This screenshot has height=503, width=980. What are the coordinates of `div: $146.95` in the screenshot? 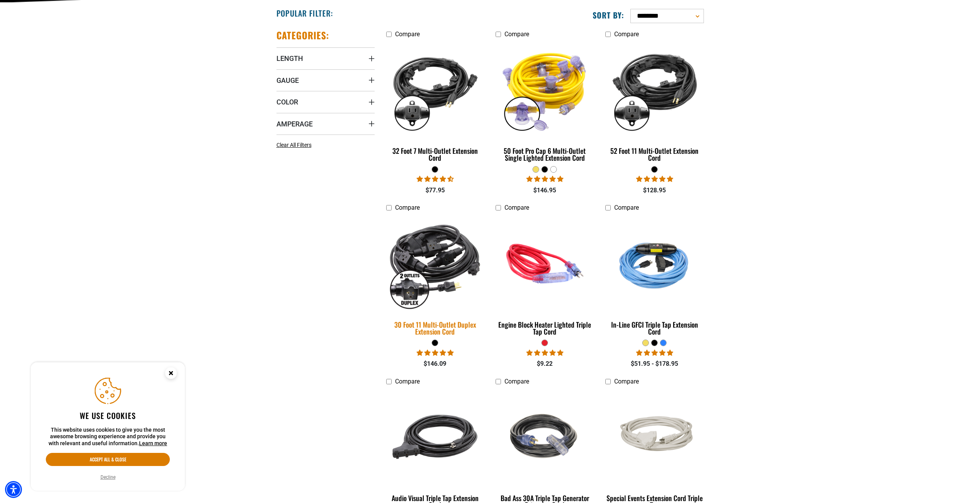 It's located at (544, 191).